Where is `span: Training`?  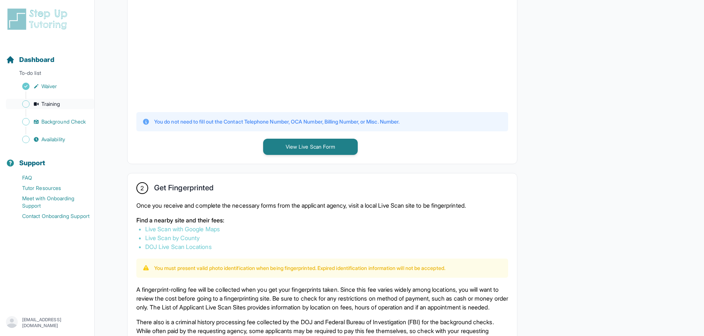 span: Training is located at coordinates (51, 104).